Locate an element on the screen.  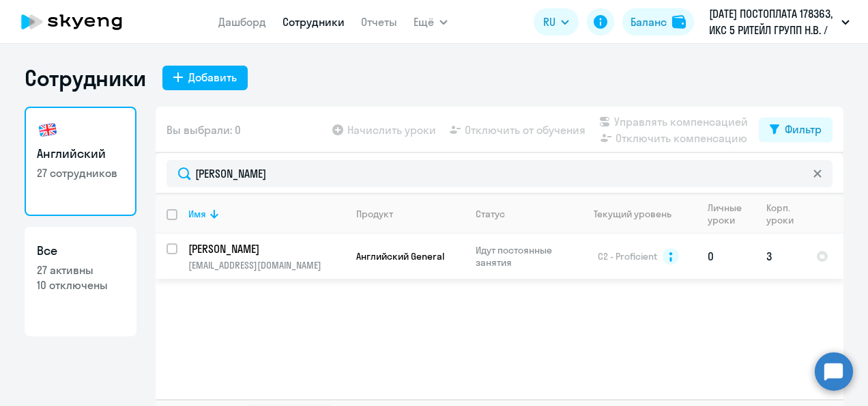
h1: Сотрудники is located at coordinates (85, 78).